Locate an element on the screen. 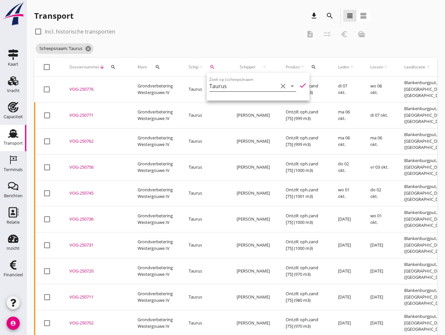 This screenshot has width=445, height=335. i: account_circle is located at coordinates (13, 323).